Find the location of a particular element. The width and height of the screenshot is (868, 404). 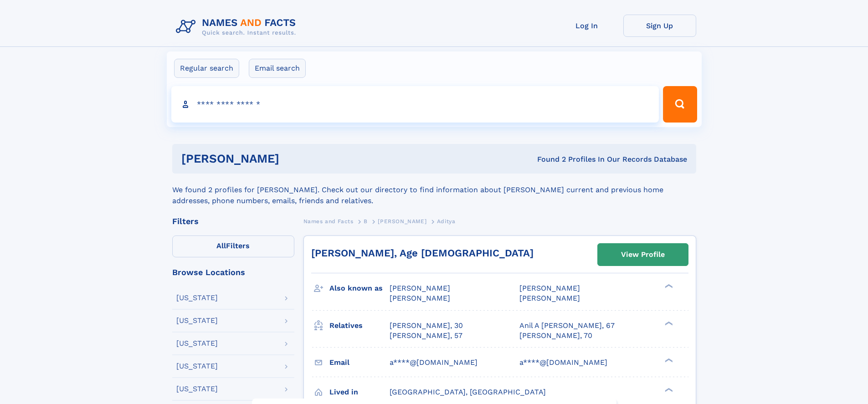

div: View Profile is located at coordinates (643, 254).